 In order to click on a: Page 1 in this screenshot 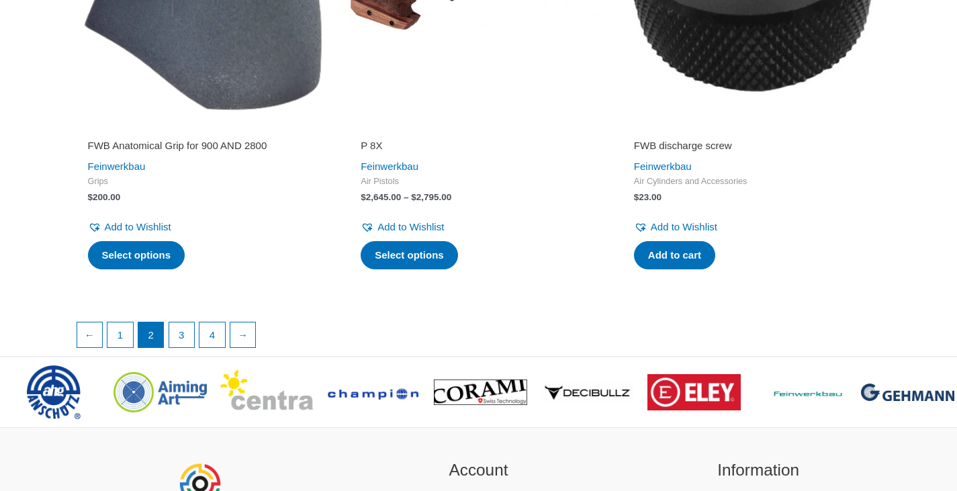, I will do `click(120, 335)`.